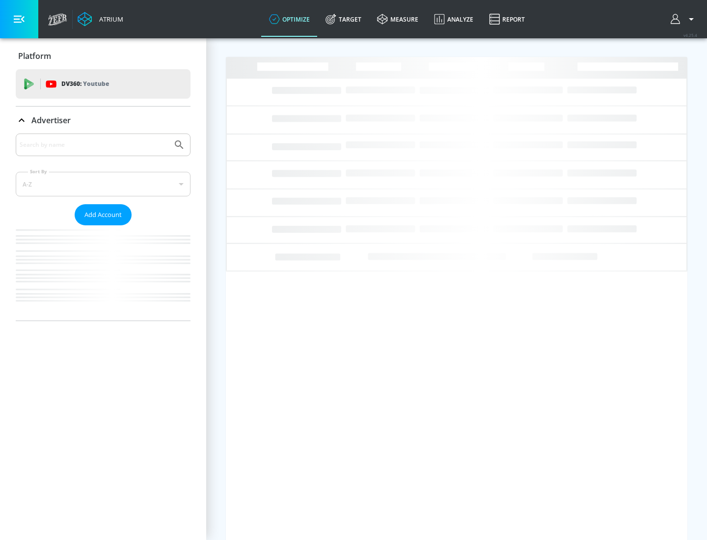  What do you see at coordinates (103, 184) in the screenshot?
I see `div: A-Z` at bounding box center [103, 184].